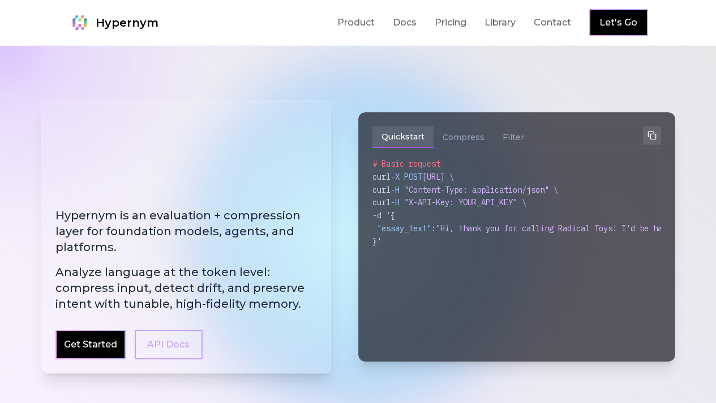 This screenshot has height=403, width=716. I want to click on span: -d '{, so click(384, 215).